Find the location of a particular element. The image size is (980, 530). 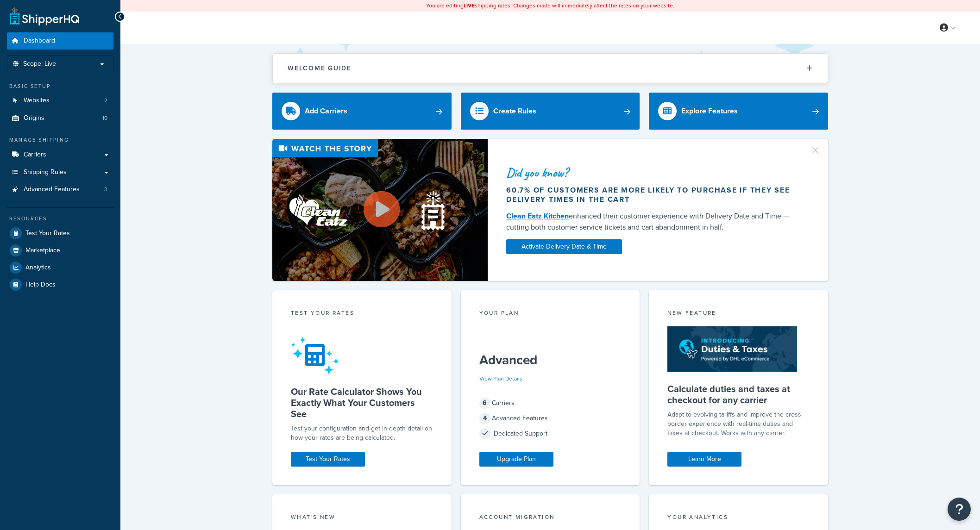

div: Your Analytics is located at coordinates (738, 518).